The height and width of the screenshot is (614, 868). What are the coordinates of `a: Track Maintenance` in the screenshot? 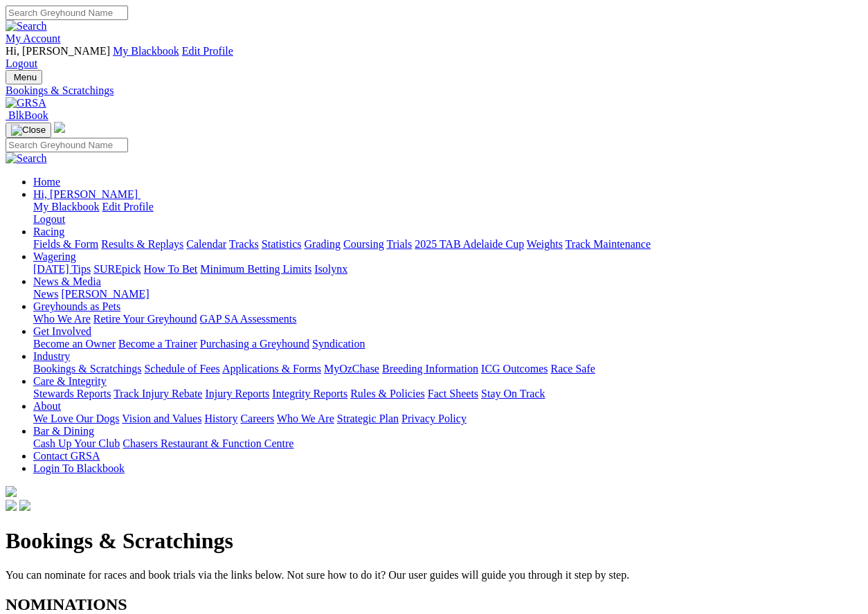 It's located at (608, 244).